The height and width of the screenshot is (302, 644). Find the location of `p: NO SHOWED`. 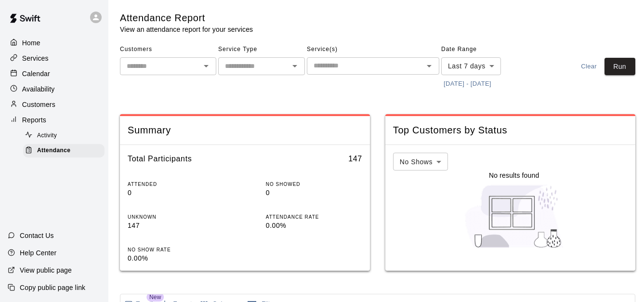

p: NO SHOWED is located at coordinates (314, 185).